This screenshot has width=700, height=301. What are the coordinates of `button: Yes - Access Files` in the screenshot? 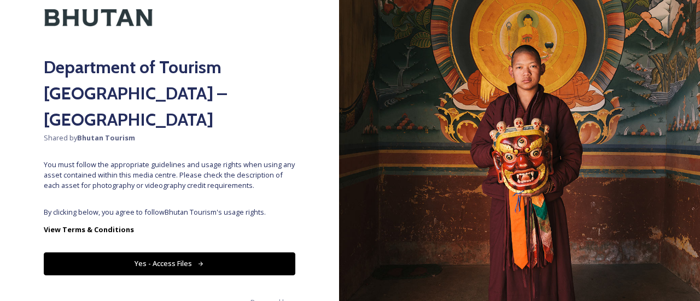 It's located at (170, 264).